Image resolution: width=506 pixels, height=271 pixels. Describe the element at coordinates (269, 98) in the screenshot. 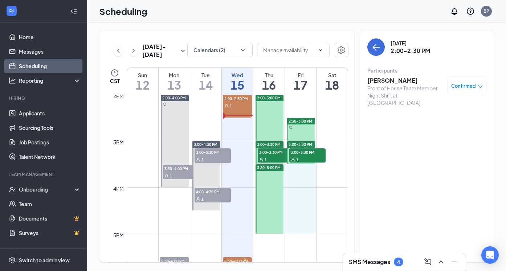

I see `span: 2:00-3:00 PM` at that location.